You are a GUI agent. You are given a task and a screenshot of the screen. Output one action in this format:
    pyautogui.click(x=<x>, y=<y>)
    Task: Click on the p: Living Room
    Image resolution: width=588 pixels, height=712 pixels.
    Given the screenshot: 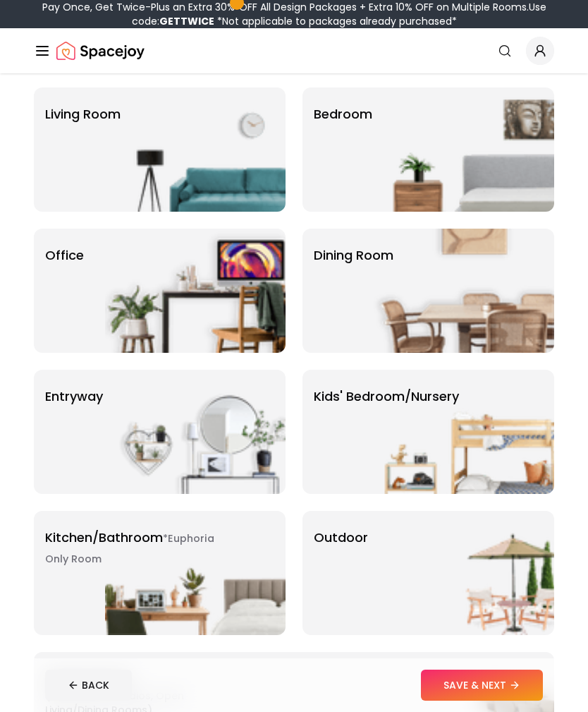 What is the action you would take?
    pyautogui.click(x=82, y=114)
    